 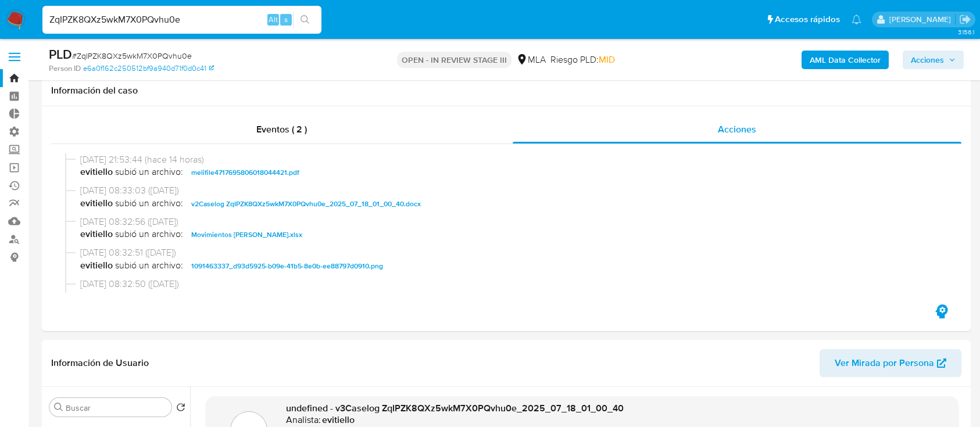 I want to click on input: Buscar usuario o caso..., so click(x=182, y=19).